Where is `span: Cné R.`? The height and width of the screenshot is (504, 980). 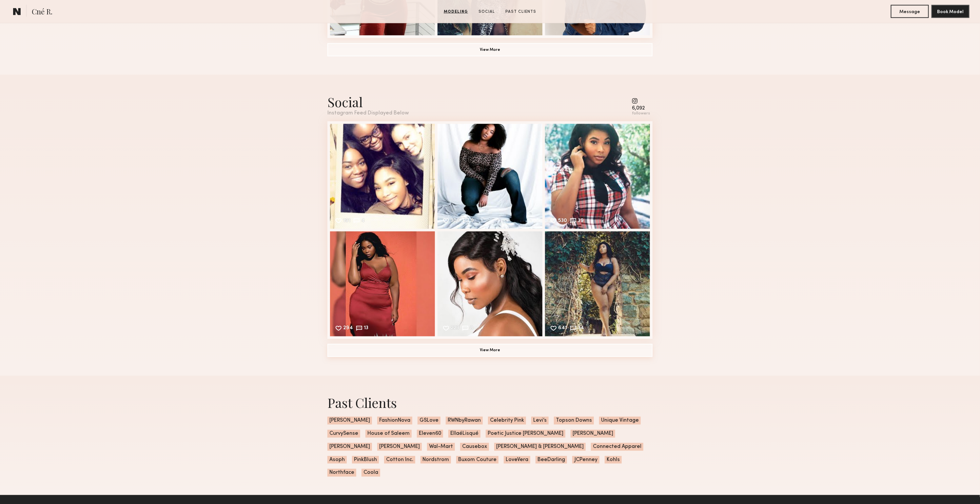
span: Cné R. is located at coordinates (42, 12).